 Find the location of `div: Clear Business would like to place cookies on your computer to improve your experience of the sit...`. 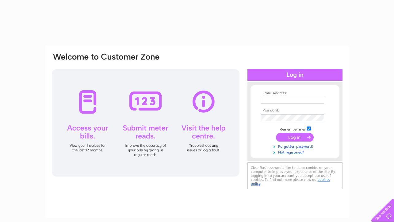

div: Clear Business would like to place cookies on your computer to improve your experience of the sit... is located at coordinates (295, 176).